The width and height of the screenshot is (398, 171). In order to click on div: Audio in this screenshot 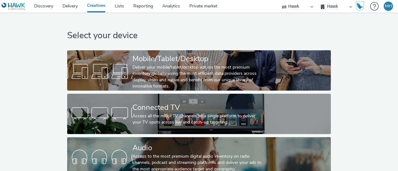, I will do `click(198, 148)`.